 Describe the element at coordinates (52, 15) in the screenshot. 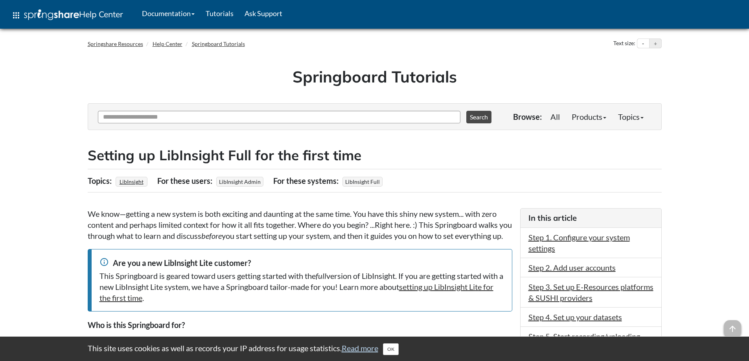

I see `img: Springshare` at that location.